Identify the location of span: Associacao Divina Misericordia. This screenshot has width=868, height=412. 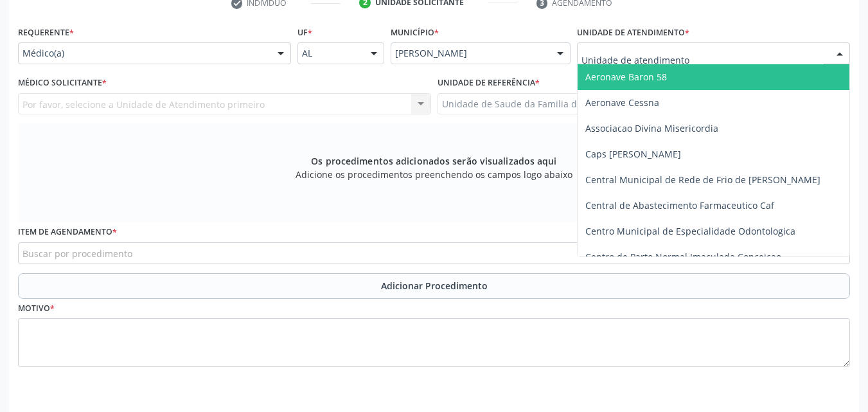
(652, 128).